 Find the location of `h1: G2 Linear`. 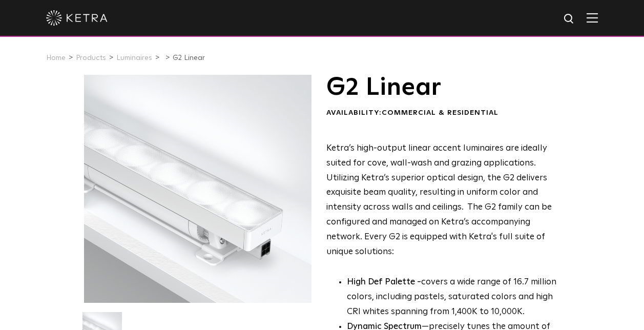

h1: G2 Linear is located at coordinates (443, 88).